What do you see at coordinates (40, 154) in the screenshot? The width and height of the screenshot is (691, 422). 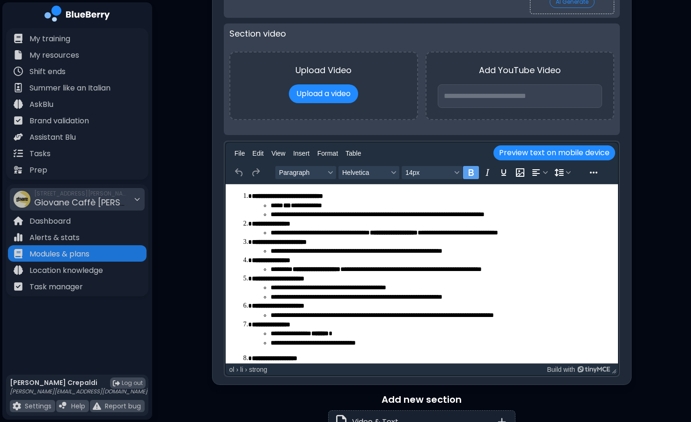 I see `p: Tasks` at bounding box center [40, 154].